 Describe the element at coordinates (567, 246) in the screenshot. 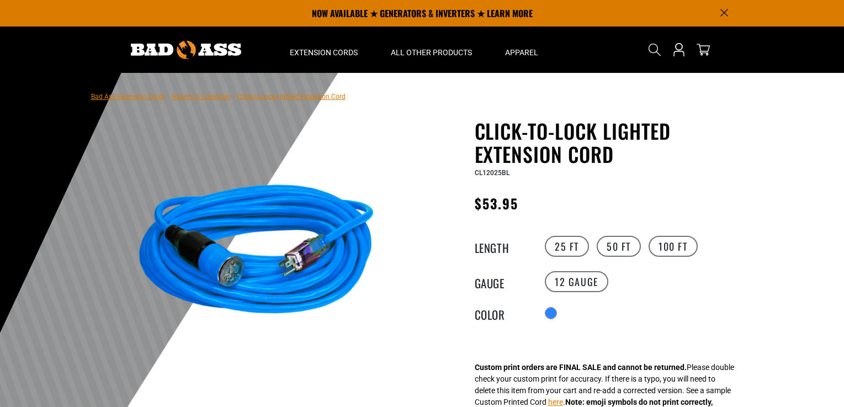

I see `label: 25 FT` at that location.